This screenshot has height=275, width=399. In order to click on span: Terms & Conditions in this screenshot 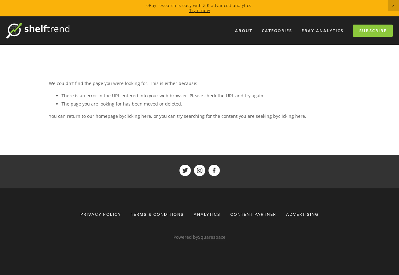, I will do `click(157, 215)`.